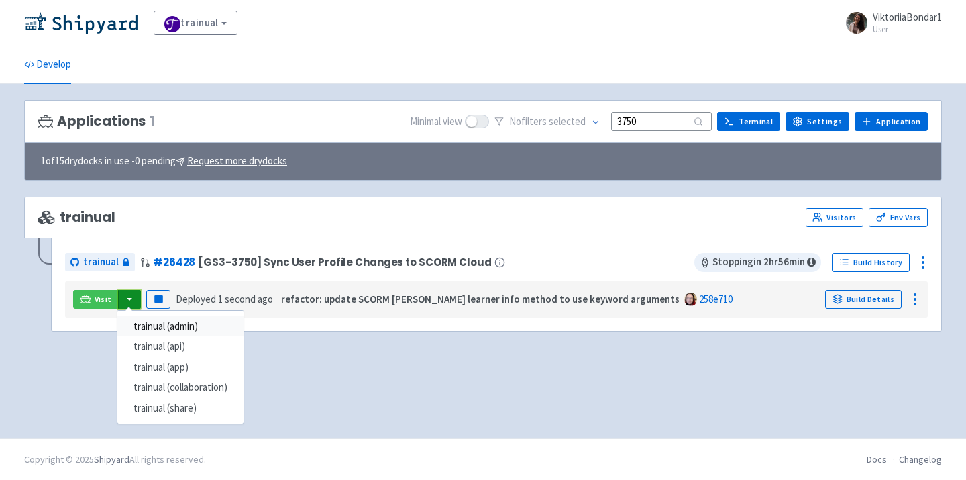 This screenshot has height=480, width=966. Describe the element at coordinates (891, 121) in the screenshot. I see `a: Application` at that location.